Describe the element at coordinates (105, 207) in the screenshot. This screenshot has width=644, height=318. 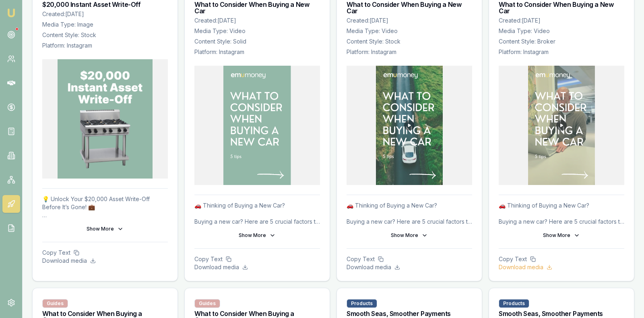
I see `p: 💡 Unlock Your $20,000 Asset Write-Off Before It’s Gone! 💼 The clock is ticking! Don’t let the end...` at that location.